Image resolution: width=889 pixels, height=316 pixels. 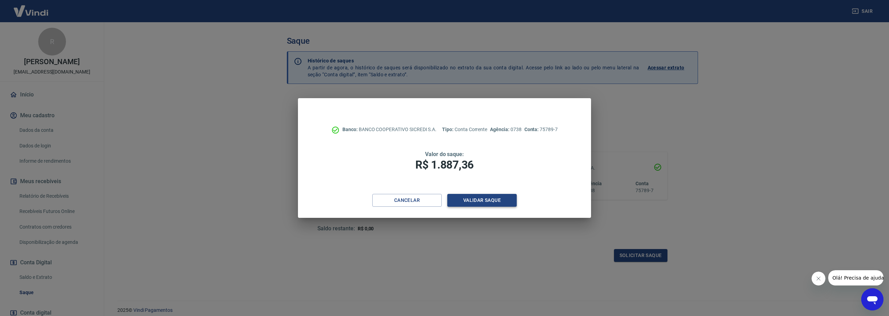 What do you see at coordinates (532, 130) in the screenshot?
I see `span: Conta:` at bounding box center [532, 130].